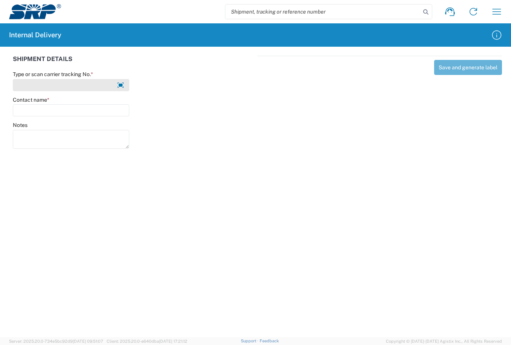 The image size is (511, 345). What do you see at coordinates (20, 125) in the screenshot?
I see `label: Notes` at bounding box center [20, 125].